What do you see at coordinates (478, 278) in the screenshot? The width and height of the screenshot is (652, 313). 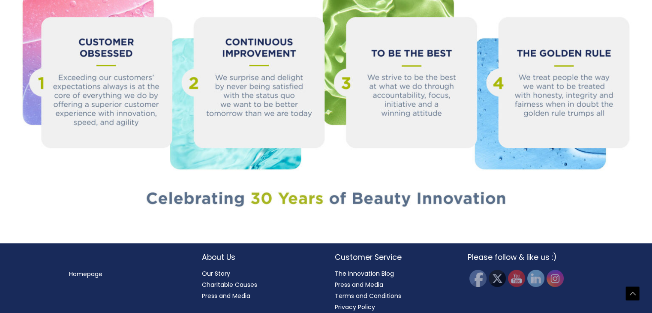 I see `img: Facebook` at bounding box center [478, 278].